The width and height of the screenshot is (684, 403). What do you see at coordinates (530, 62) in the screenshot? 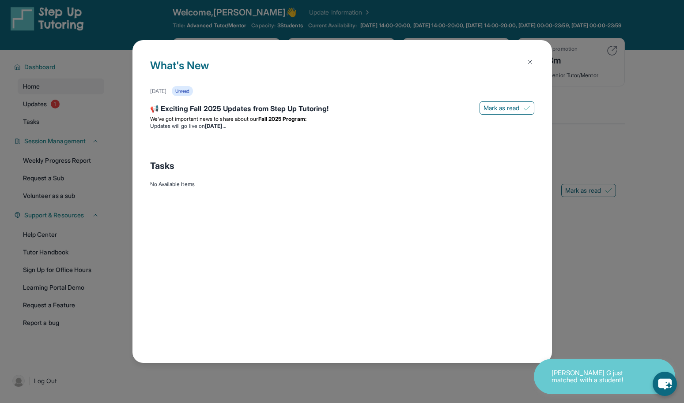
I see `img: Close Icon` at bounding box center [530, 62].